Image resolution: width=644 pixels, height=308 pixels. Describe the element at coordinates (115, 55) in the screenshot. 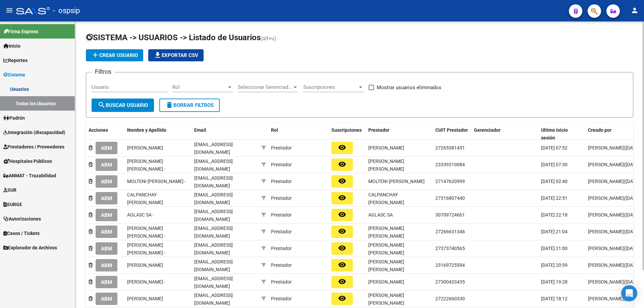

I see `button: Crear Usuario` at that location.